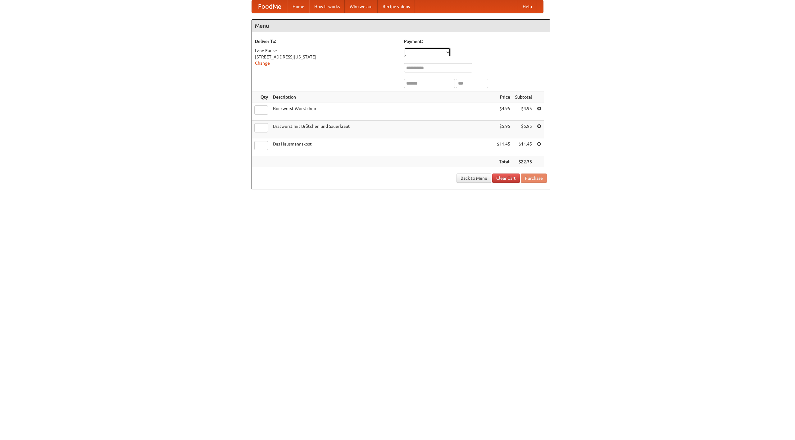 The width and height of the screenshot is (795, 440). I want to click on a: Help, so click(527, 7).